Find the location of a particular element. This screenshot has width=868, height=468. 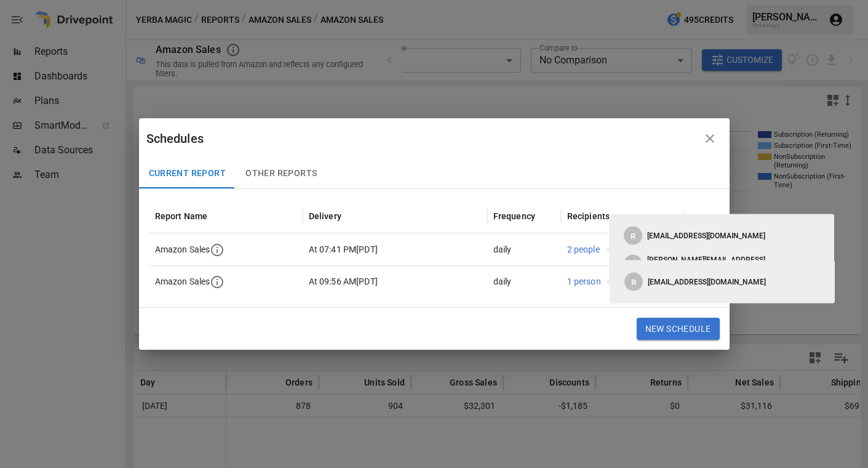

div: Schedules is located at coordinates (422, 138).